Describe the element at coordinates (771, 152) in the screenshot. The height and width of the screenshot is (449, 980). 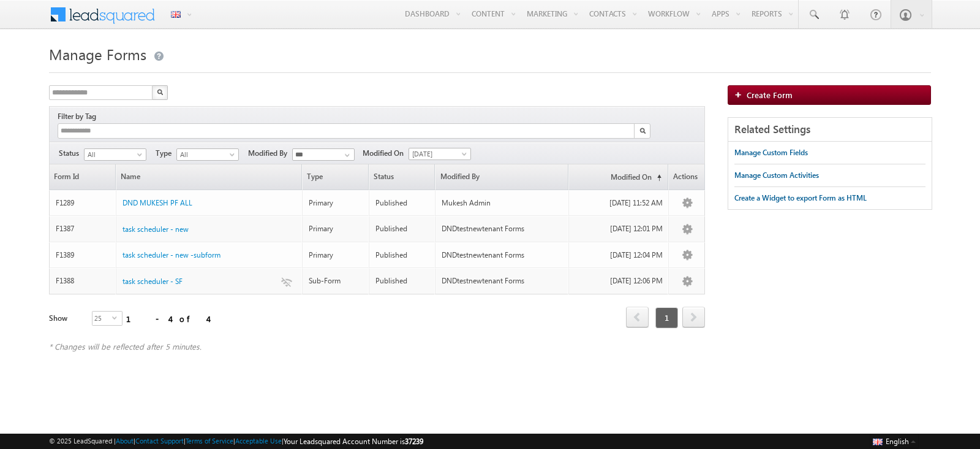
I see `a: Manage Custom Fields` at that location.